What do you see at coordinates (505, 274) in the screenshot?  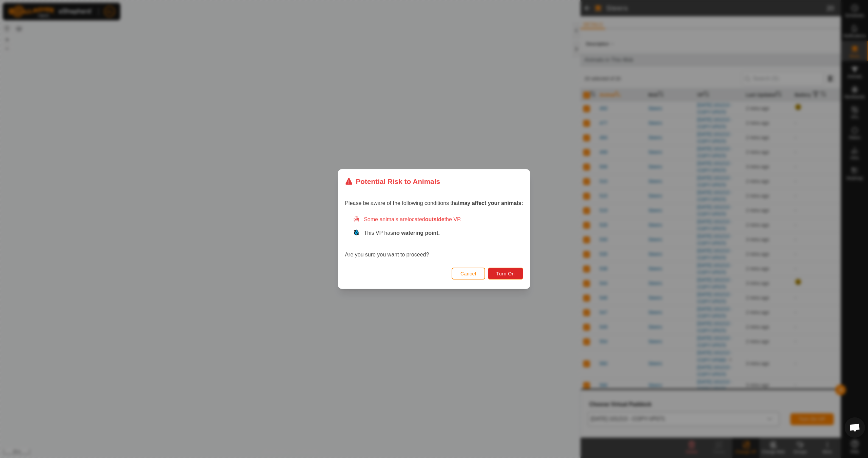 I see `span: Turn On` at bounding box center [505, 274].